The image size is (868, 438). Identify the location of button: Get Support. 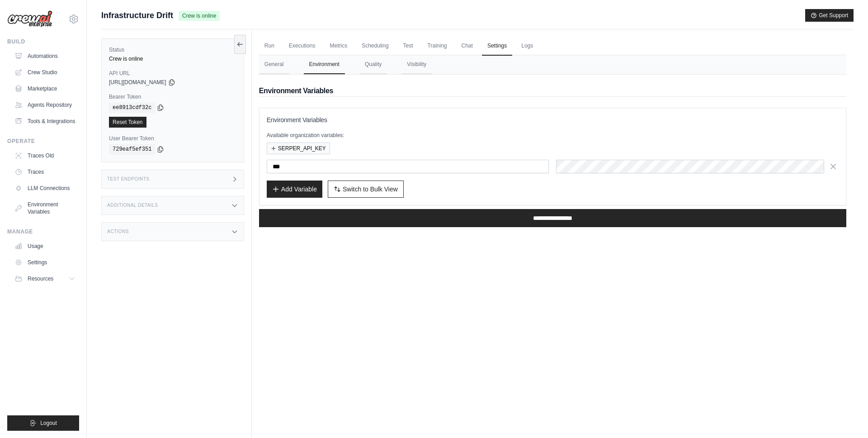
(830, 16).